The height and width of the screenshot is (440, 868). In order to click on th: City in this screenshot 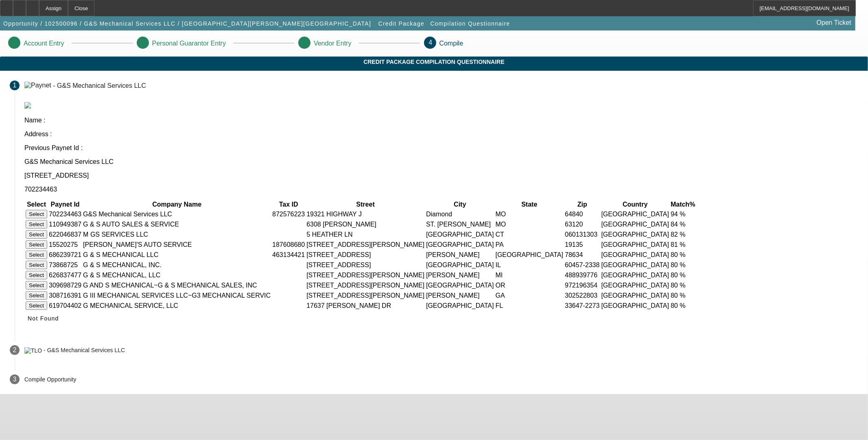, I will do `click(460, 205)`.